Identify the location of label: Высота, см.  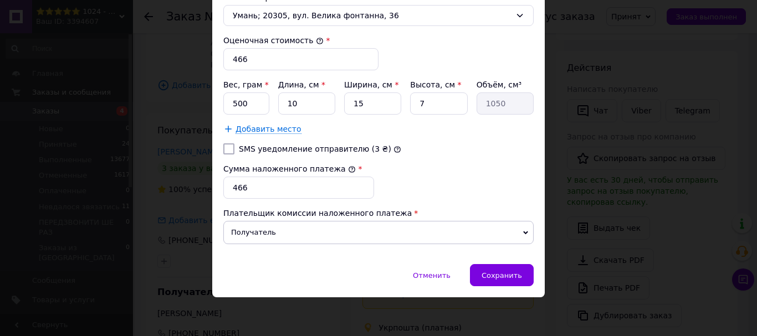
(435, 85).